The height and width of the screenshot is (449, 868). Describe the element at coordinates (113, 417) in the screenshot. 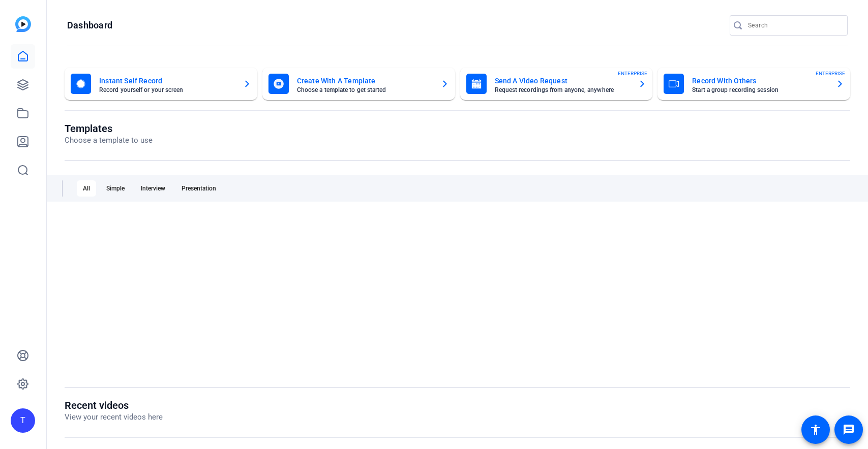

I see `p: View your recent videos here` at that location.